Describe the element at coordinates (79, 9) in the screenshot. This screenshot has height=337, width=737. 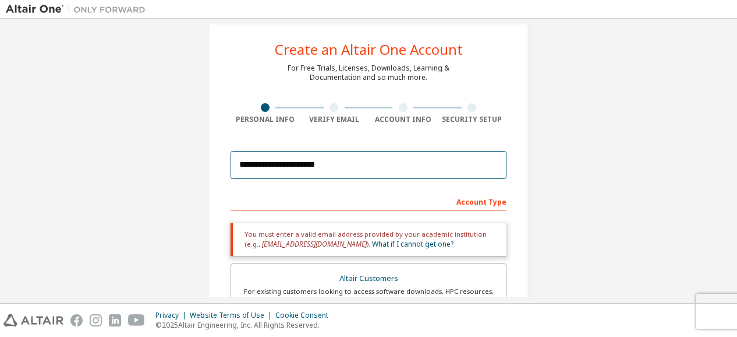
I see `img: Altair One` at that location.